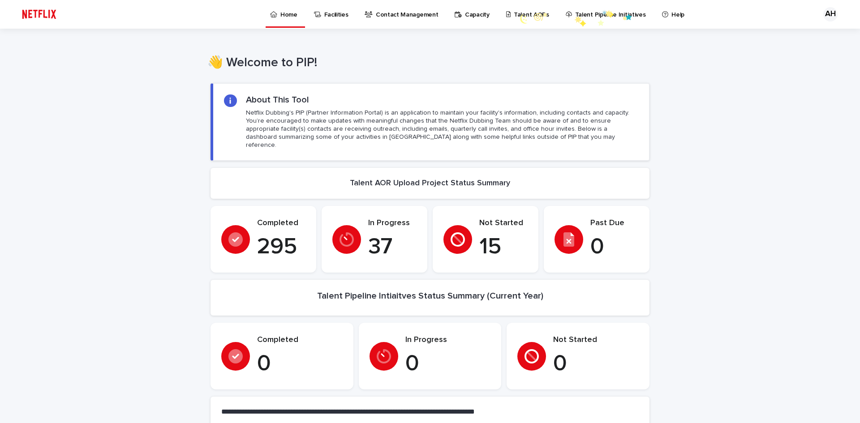 The height and width of the screenshot is (423, 860). Describe the element at coordinates (830, 14) in the screenshot. I see `div: AH` at that location.